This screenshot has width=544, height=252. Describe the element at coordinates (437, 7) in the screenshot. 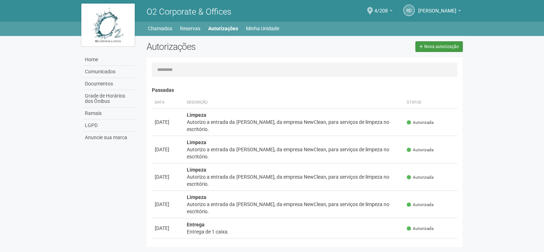

I see `span: Ricardo da Rocha Marques Nunes` at that location.